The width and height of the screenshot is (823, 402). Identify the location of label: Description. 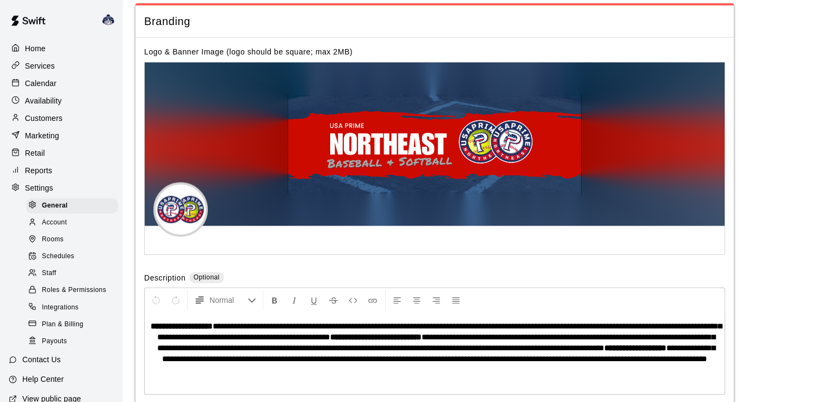
(165, 278).